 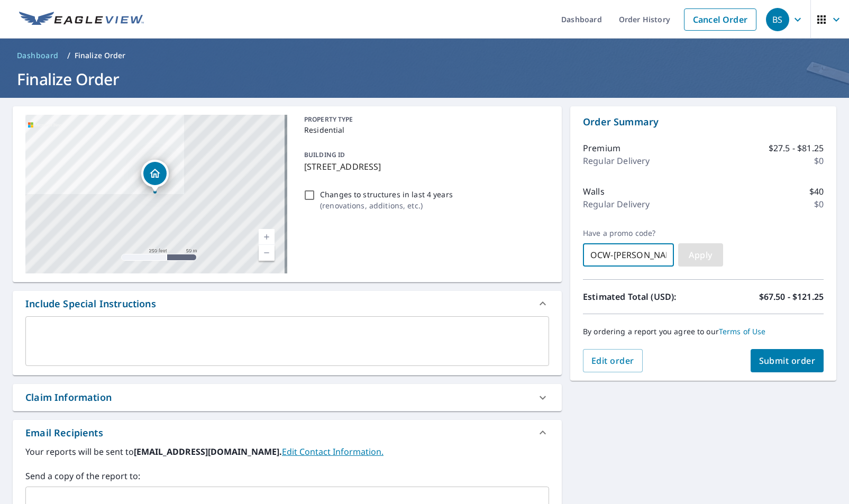 What do you see at coordinates (704, 331) in the screenshot?
I see `p: By ordering a report you agree to our` at bounding box center [704, 331].